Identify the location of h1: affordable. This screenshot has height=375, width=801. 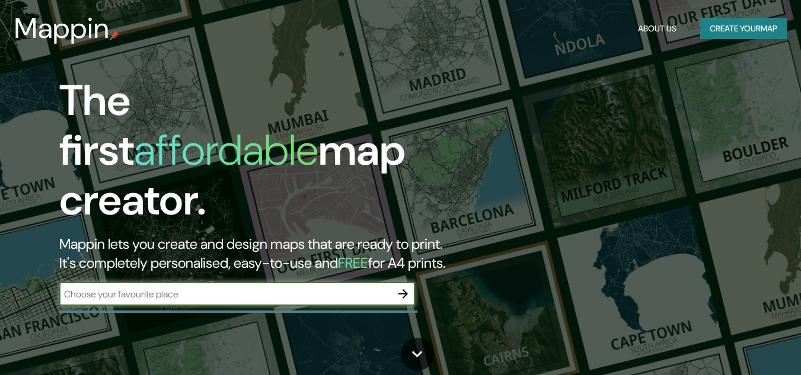
(226, 150).